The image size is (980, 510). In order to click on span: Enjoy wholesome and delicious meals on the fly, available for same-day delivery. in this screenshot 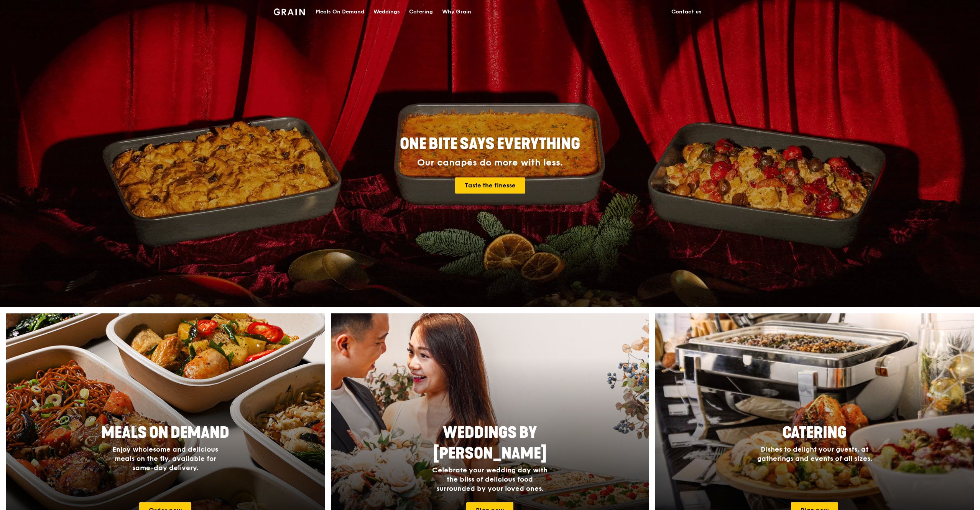, I will do `click(165, 458)`.